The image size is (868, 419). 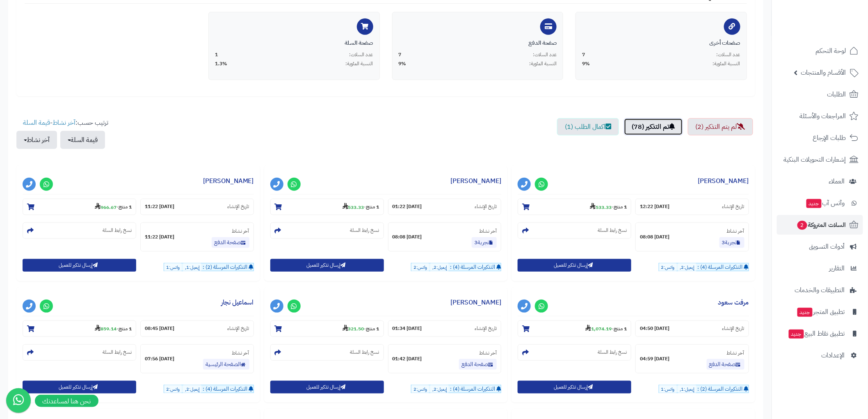 I want to click on span: العملاء, so click(x=837, y=181).